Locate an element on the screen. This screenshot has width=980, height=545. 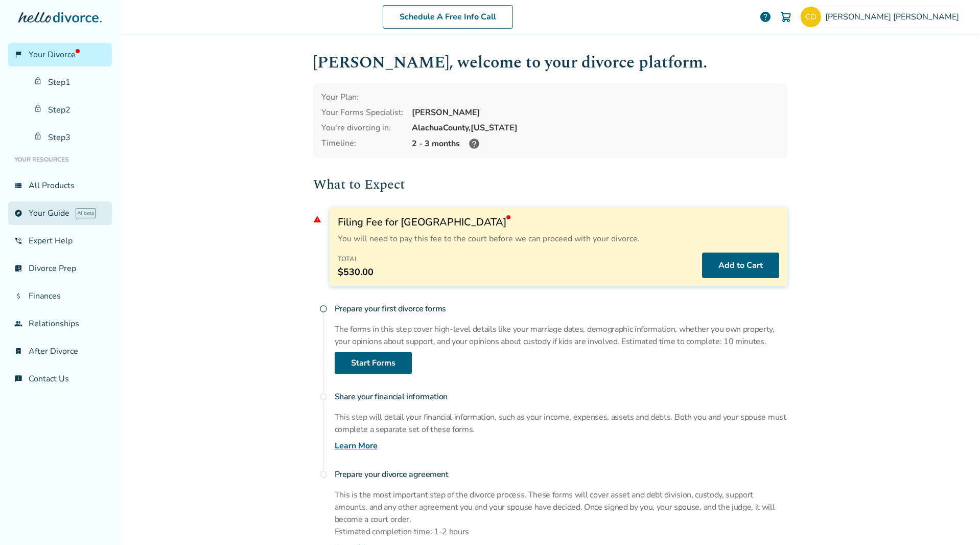
span: attach_money is located at coordinates (18, 296).